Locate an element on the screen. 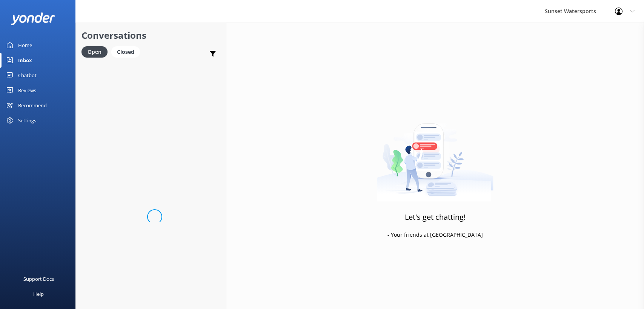 This screenshot has height=309, width=644. div: Settings is located at coordinates (27, 120).